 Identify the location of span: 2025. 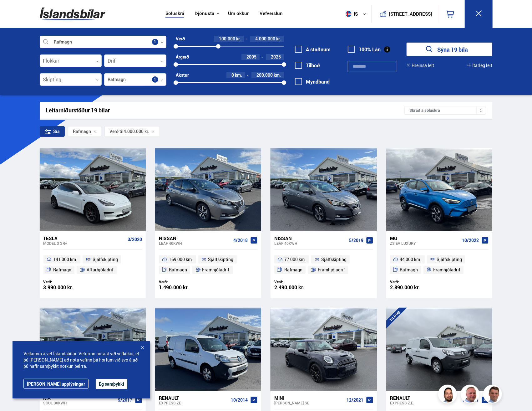
(276, 57).